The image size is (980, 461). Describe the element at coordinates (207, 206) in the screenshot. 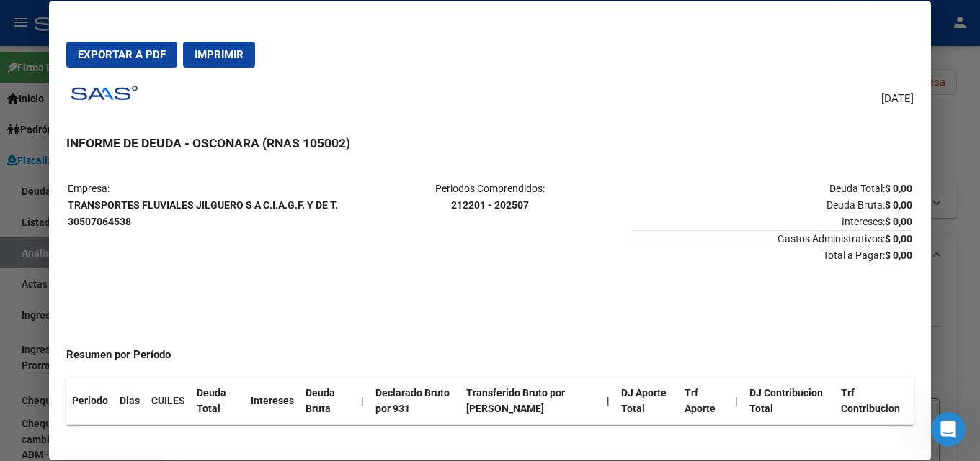

I see `p: Empresa:` at that location.